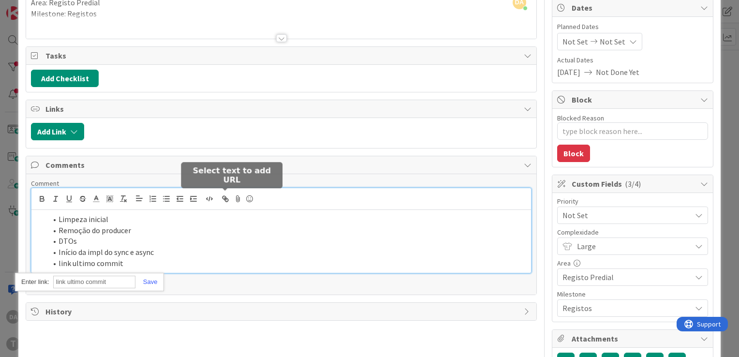 The width and height of the screenshot is (739, 357). Describe the element at coordinates (625, 308) in the screenshot. I see `span: Registos` at that location.